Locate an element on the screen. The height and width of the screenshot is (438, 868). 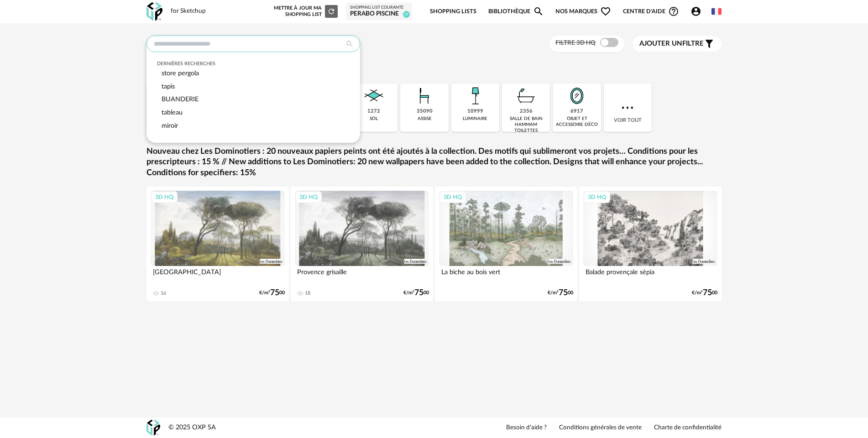
span: Magnify icon is located at coordinates (539, 11).